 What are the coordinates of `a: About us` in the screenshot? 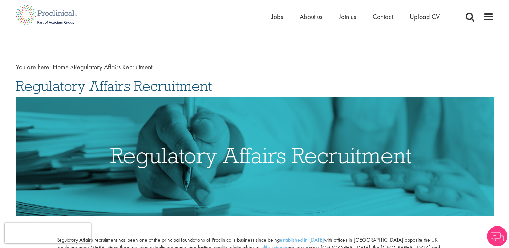 It's located at (311, 17).